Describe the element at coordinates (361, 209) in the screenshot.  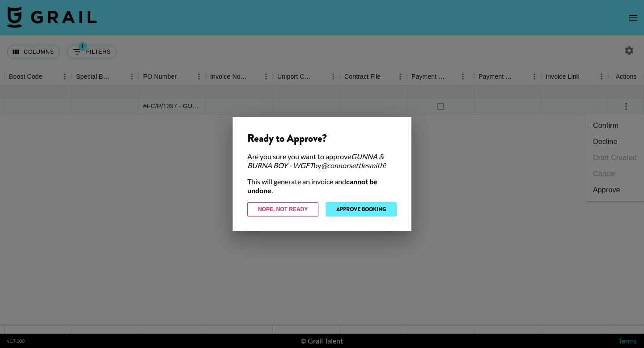
I see `button: Approve Booking` at that location.